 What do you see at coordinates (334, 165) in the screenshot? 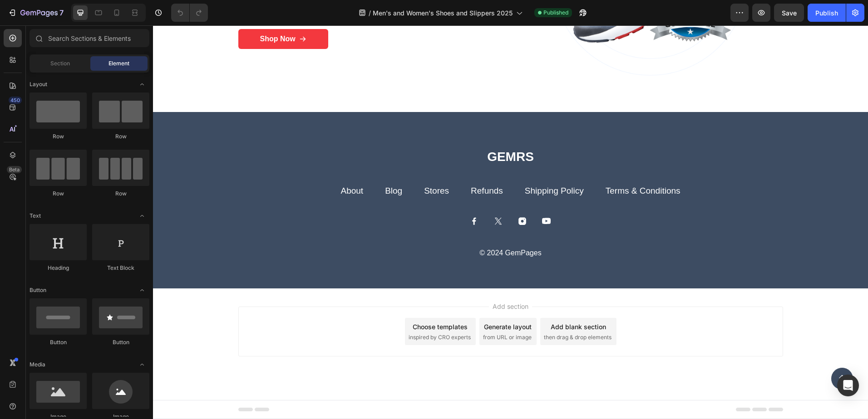
I see `div: Refunds` at bounding box center [334, 165].